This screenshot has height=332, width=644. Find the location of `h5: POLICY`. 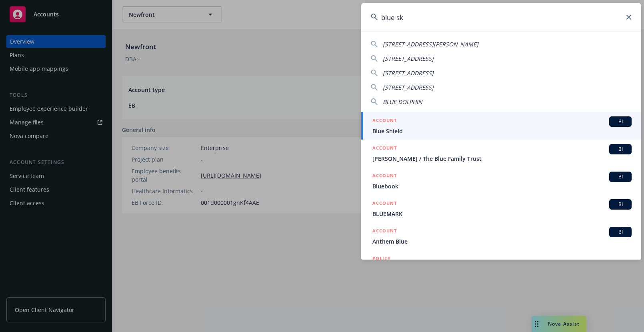

h5: POLICY is located at coordinates (382, 258).